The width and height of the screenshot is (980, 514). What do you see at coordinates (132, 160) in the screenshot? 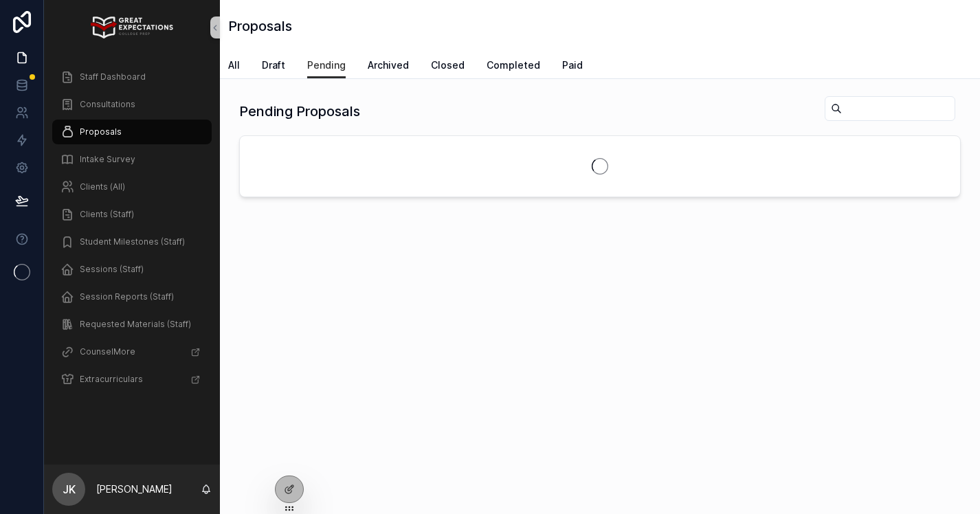
I see `a: Intake Survey` at bounding box center [132, 160].